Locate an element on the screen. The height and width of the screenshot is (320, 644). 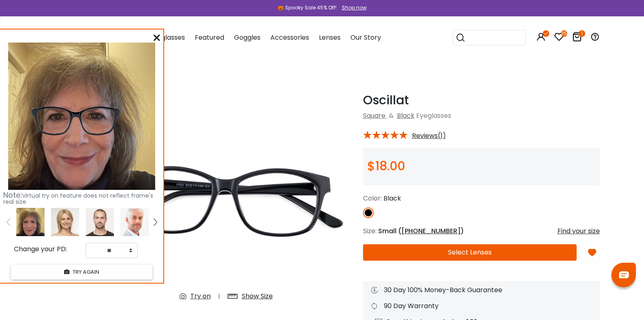
span: Size: is located at coordinates (370, 231).